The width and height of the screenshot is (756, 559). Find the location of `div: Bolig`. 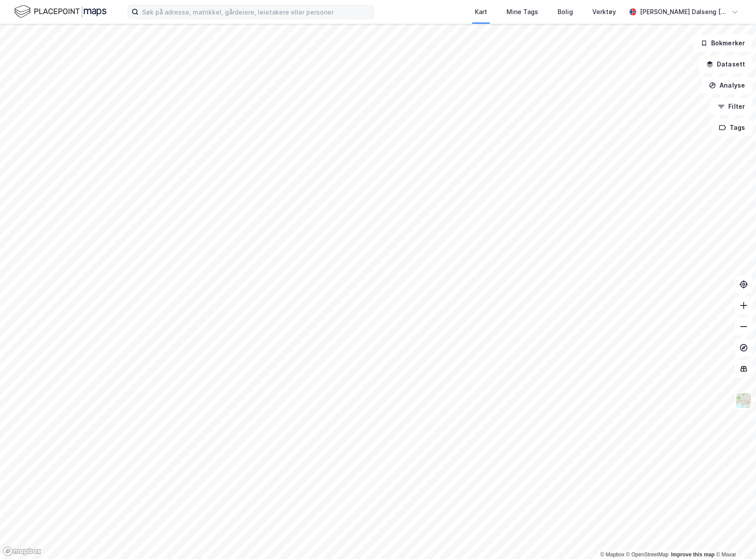

div: Bolig is located at coordinates (565, 12).